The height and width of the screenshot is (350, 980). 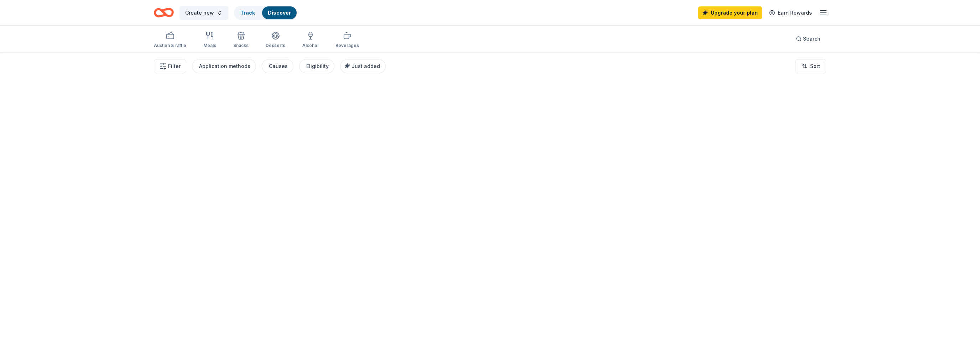 What do you see at coordinates (174, 66) in the screenshot?
I see `span: Filter` at bounding box center [174, 66].